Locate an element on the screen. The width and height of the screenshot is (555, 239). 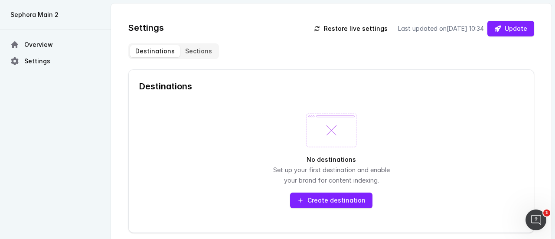
div: Set up your first destination and enable your brand for content indexing. is located at coordinates (331, 175).